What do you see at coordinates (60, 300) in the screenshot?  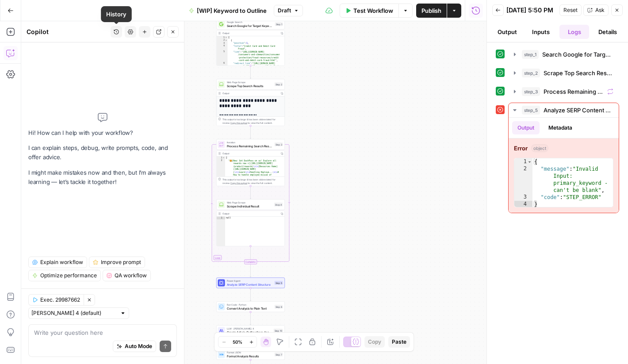 I see `span: Exec. 29987662` at bounding box center [60, 300].